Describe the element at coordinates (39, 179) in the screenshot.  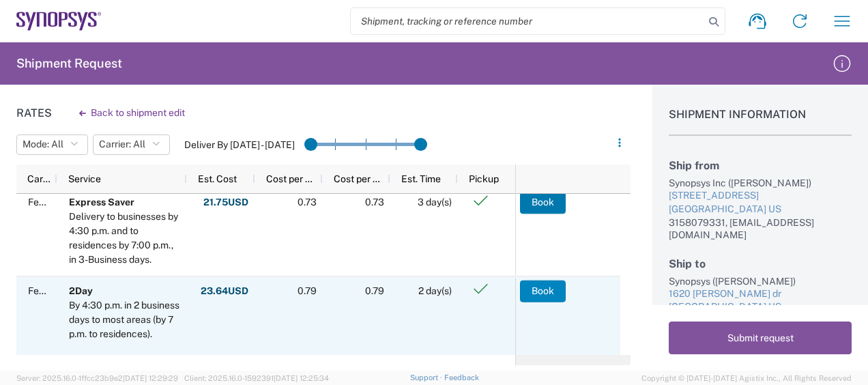
I see `span: Carrier` at that location.